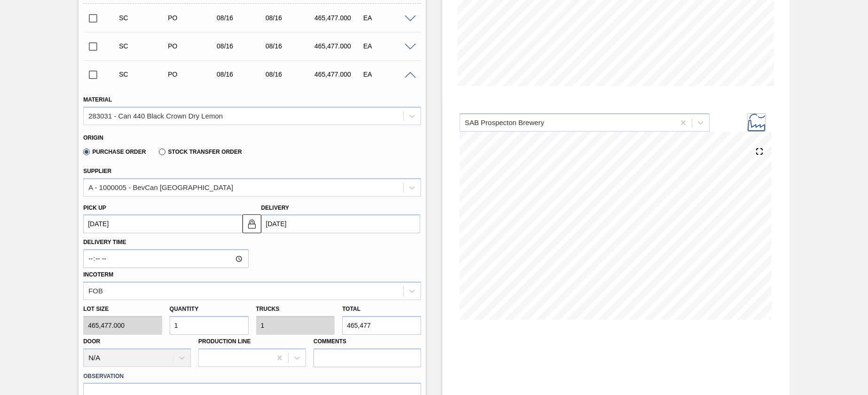 This screenshot has height=395, width=868. Describe the element at coordinates (224, 341) in the screenshot. I see `label: Production Line` at that location.